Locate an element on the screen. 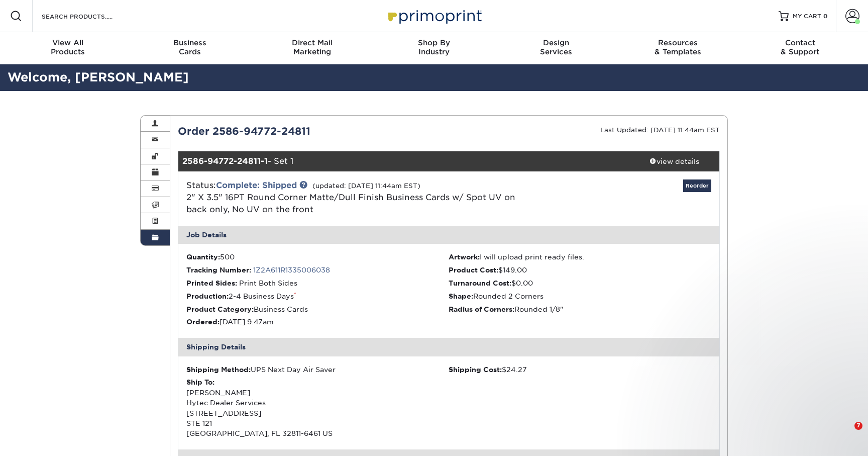 The image size is (868, 456). a: View AllProducts is located at coordinates (68, 48).